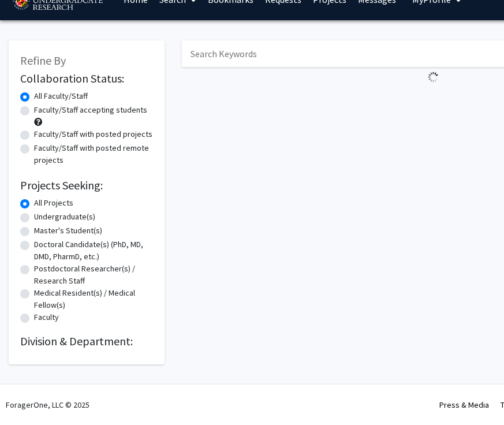  Describe the element at coordinates (53, 203) in the screenshot. I see `label: All Projects` at that location.